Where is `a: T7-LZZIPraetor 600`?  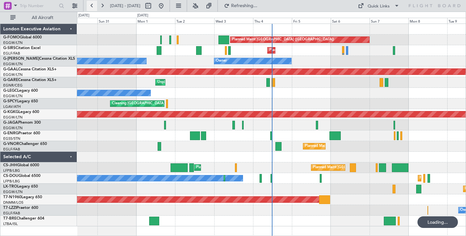
a: T7-LZZIPraetor 600 is located at coordinates (21, 208).